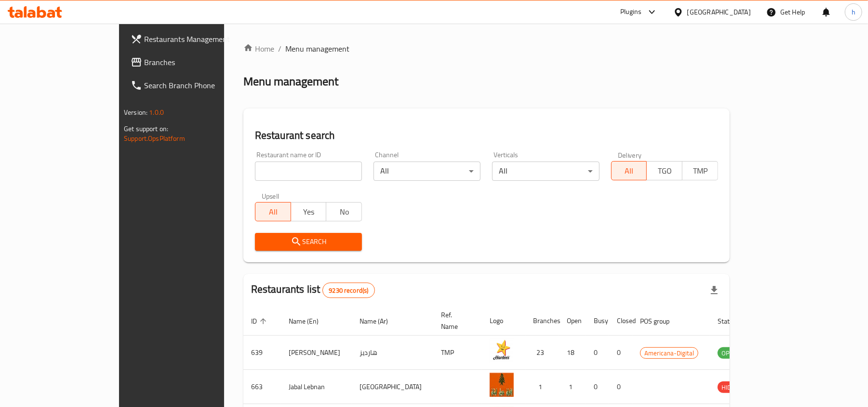 This screenshot has width=868, height=407. Describe the element at coordinates (733, 321) in the screenshot. I see `span: Status` at that location.